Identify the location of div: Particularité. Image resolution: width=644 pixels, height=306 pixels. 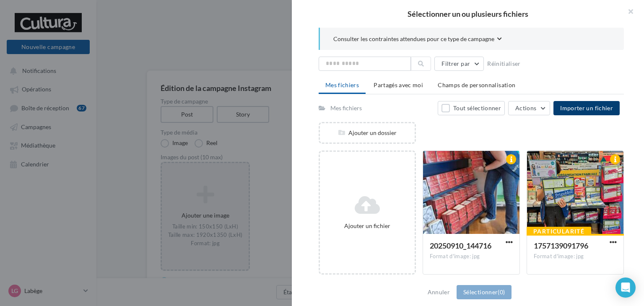
(559, 232).